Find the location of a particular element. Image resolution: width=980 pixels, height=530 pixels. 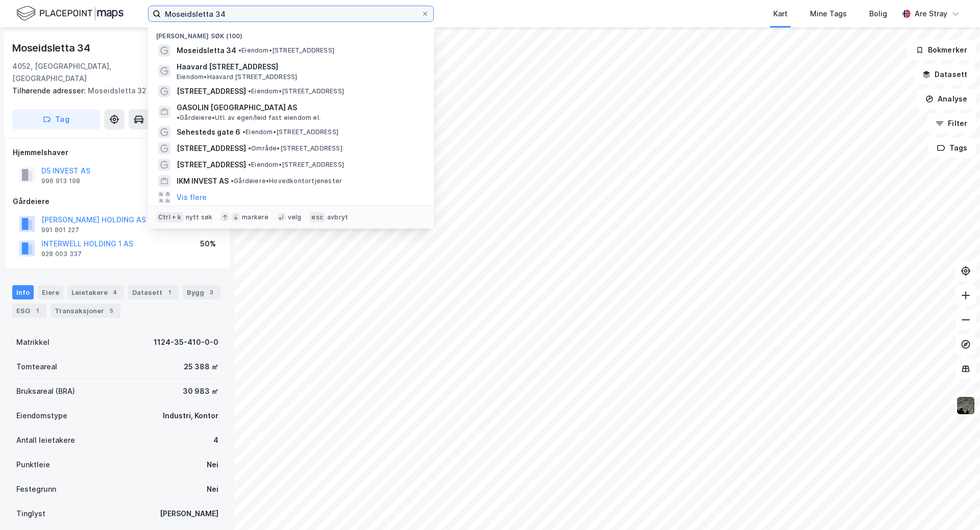

div: Chat Widget is located at coordinates (955, 506).